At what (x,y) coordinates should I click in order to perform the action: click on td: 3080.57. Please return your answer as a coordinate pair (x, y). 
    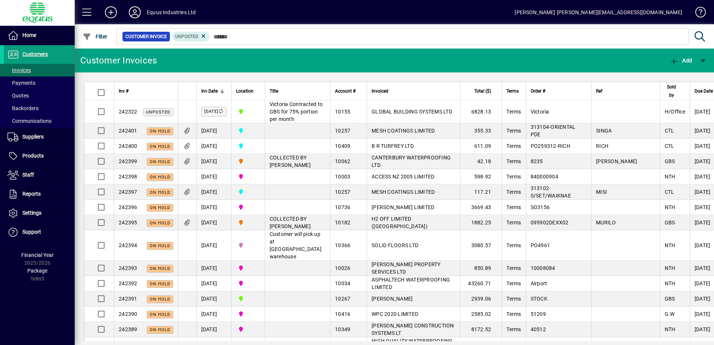
    Looking at the image, I should click on (481, 245).